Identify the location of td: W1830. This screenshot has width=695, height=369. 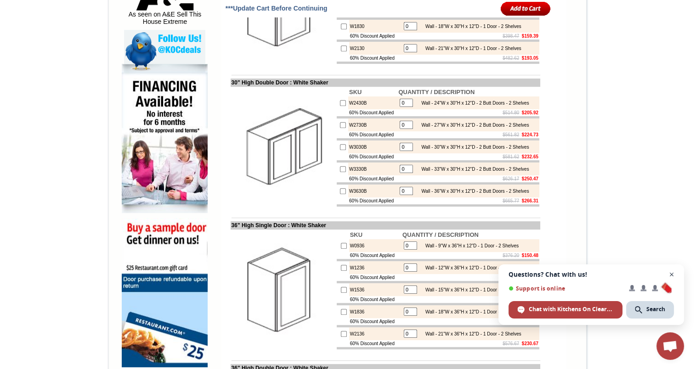
(375, 26).